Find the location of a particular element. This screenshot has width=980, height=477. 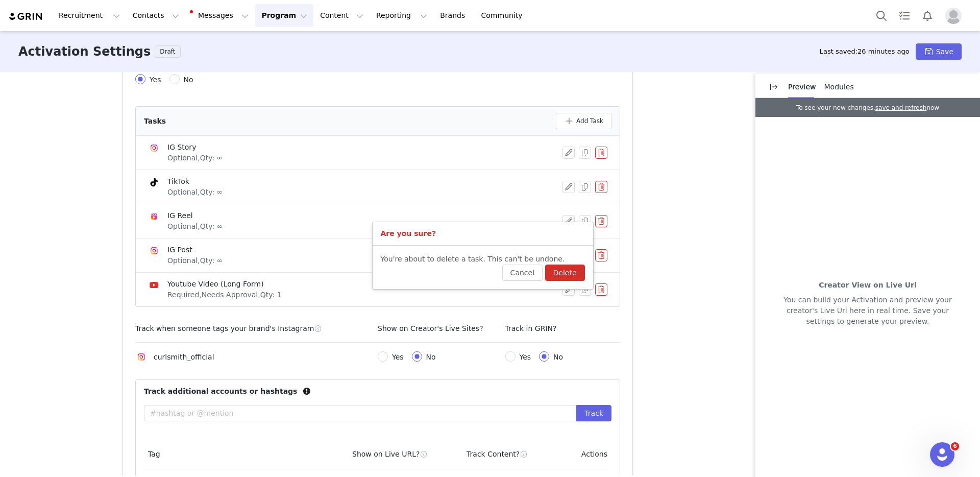

div: Tasks is located at coordinates (155, 121).